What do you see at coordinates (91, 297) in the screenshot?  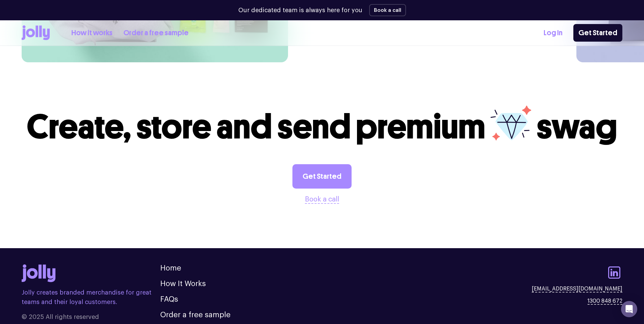 I see `p: Jolly creates branded merchandise for great teams and their loyal customers.` at bounding box center [91, 297].